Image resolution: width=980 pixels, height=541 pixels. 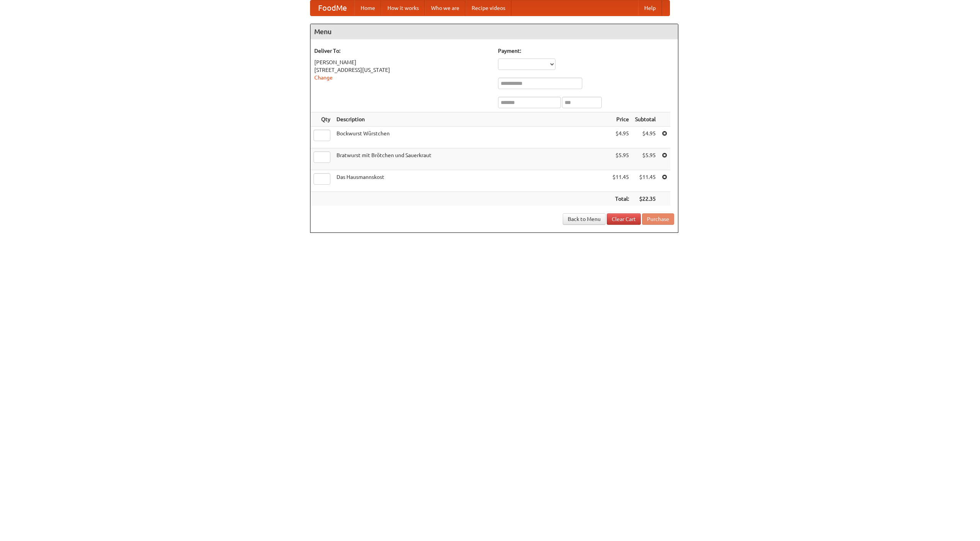 What do you see at coordinates (624, 219) in the screenshot?
I see `a: Clear Cart` at bounding box center [624, 219].